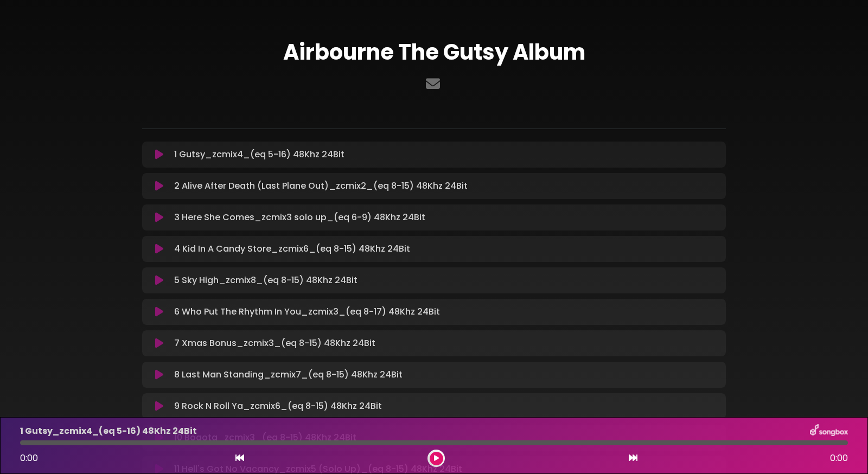 This screenshot has width=868, height=474. What do you see at coordinates (288, 375) in the screenshot?
I see `p: 8 Last Man Standing_zcmix7_(eq 8-15) 48Khz 24Bit` at bounding box center [288, 375].